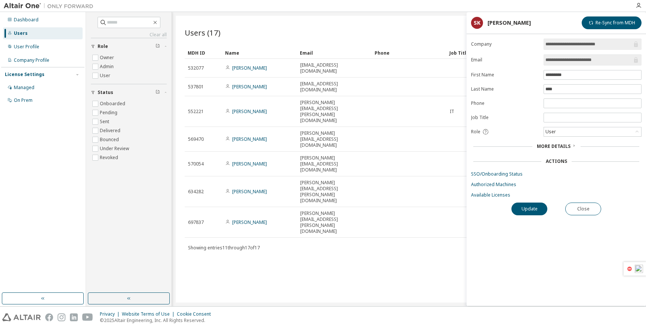  I want to click on label: Job Title, so click(505, 117).